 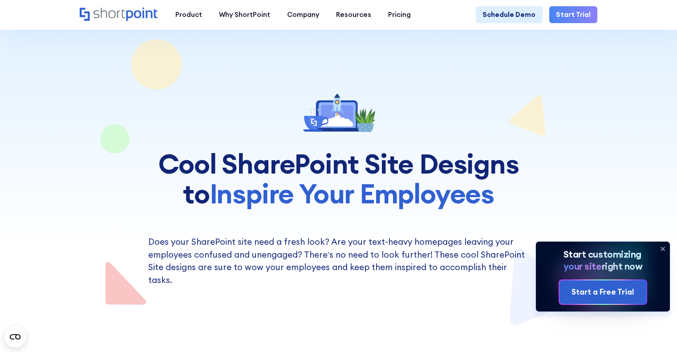 What do you see at coordinates (339, 261) in the screenshot?
I see `p: Does your SharePoint site need a fresh look? Are your text-heavy homepages leaving your employees...` at bounding box center [339, 261].